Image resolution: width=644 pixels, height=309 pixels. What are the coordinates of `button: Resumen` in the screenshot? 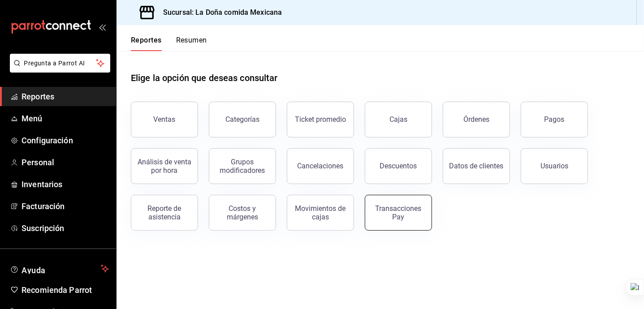 It's located at (192, 44).